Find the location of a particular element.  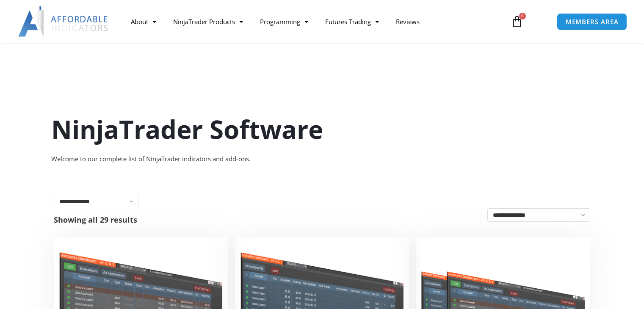

span: 0 is located at coordinates (522, 16).